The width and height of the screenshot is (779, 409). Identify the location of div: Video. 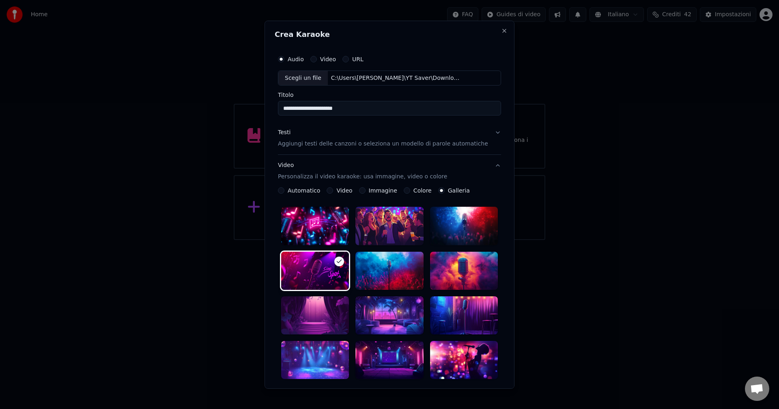
(362, 171).